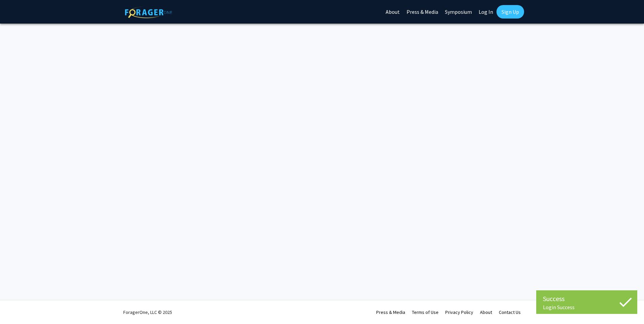 The height and width of the screenshot is (324, 644). What do you see at coordinates (459, 312) in the screenshot?
I see `a: Privacy Policy` at bounding box center [459, 312].